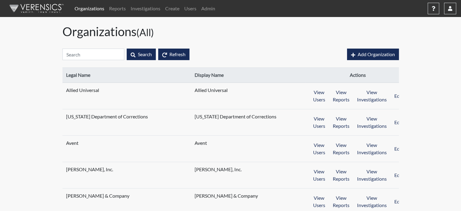 Image resolution: width=461 pixels, height=211 pixels. What do you see at coordinates (231, 32) in the screenshot?
I see `h1: Organizations` at bounding box center [231, 32].